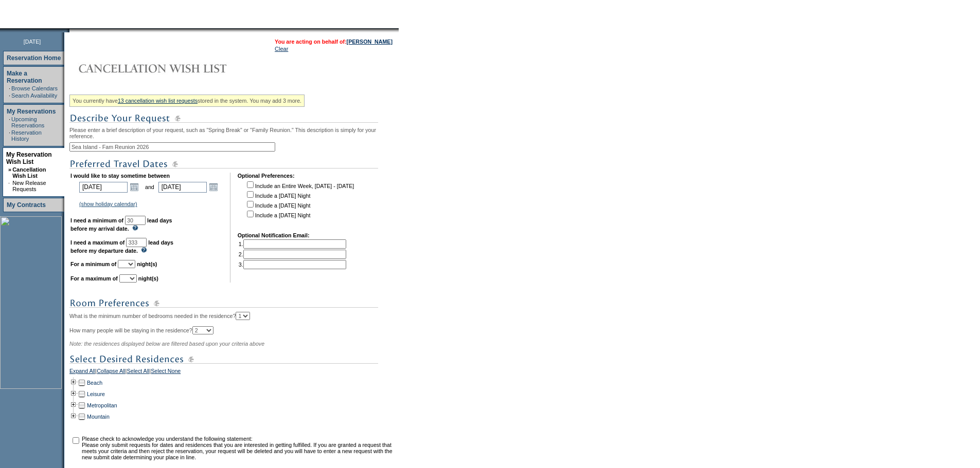  What do you see at coordinates (224, 304) in the screenshot?
I see `img: subTtlRoomPreferences.gif` at bounding box center [224, 304].